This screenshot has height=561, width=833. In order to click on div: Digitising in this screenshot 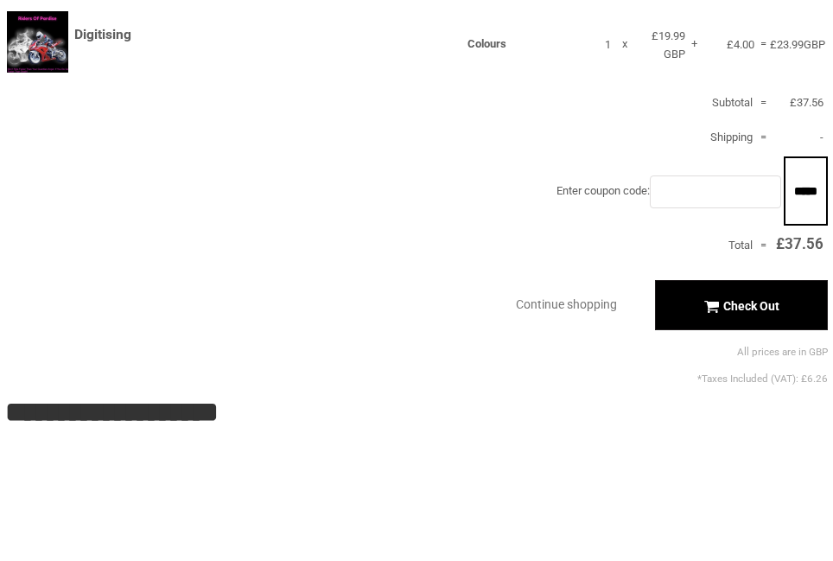, I will do `click(104, 35)`.